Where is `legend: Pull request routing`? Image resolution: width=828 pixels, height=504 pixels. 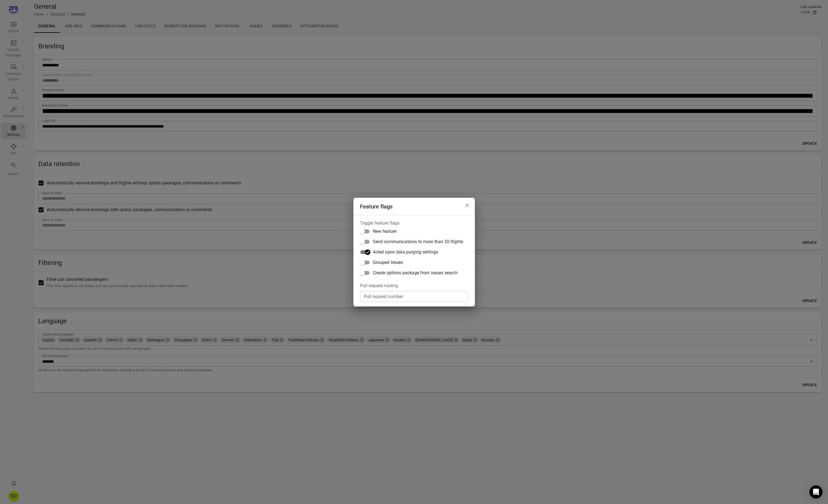
legend: Pull request routing is located at coordinates (379, 285).